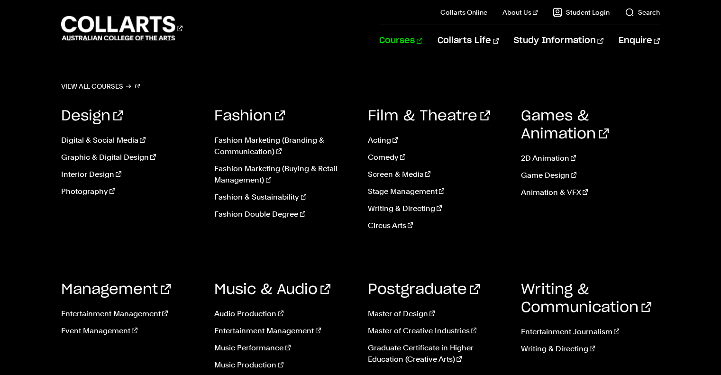 The width and height of the screenshot is (721, 375). Describe the element at coordinates (116, 290) in the screenshot. I see `a: Management` at that location.